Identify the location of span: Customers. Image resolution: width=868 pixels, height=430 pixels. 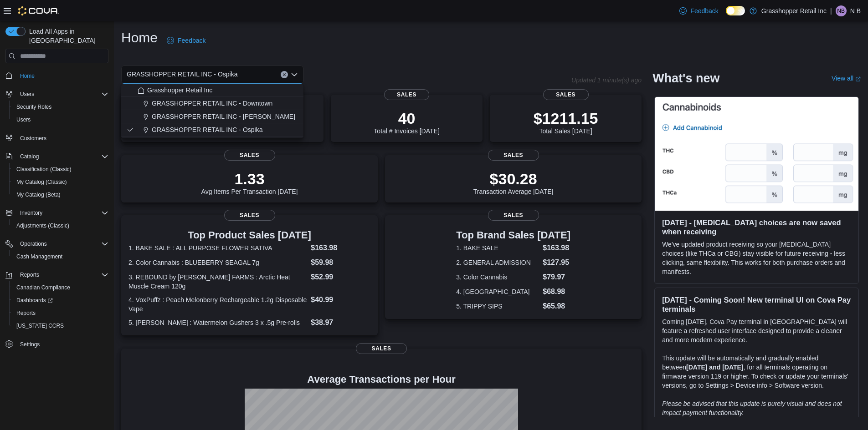
(62, 138).